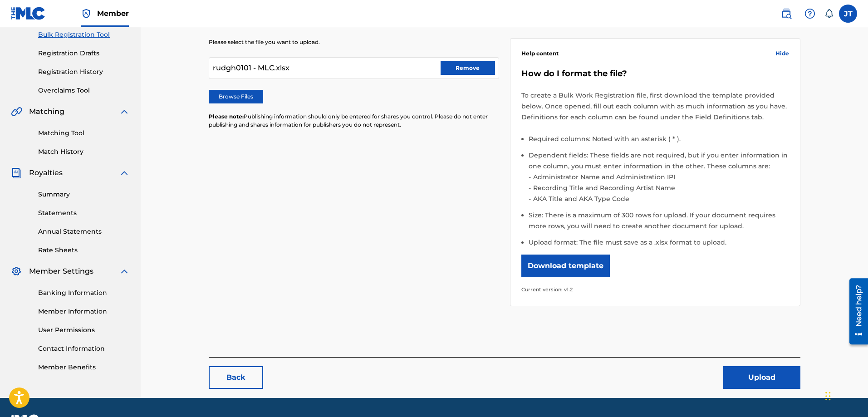  Describe the element at coordinates (810, 14) in the screenshot. I see `div: Help` at that location.